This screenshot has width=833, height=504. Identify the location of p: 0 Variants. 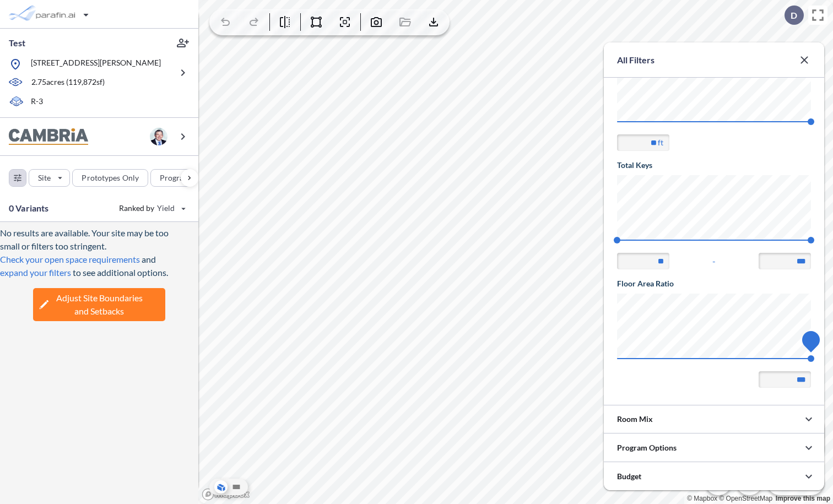
(29, 208).